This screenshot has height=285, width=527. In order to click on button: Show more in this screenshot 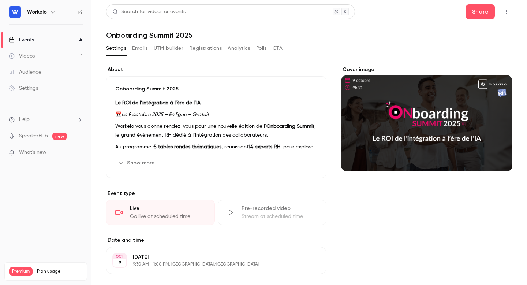, I will do `click(137, 163)`.